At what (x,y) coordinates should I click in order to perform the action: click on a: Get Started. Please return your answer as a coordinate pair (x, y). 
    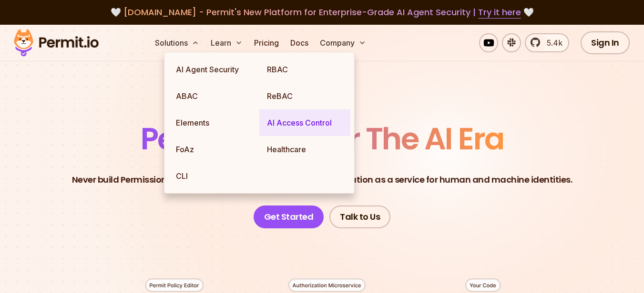
    Looking at the image, I should click on (289, 217).